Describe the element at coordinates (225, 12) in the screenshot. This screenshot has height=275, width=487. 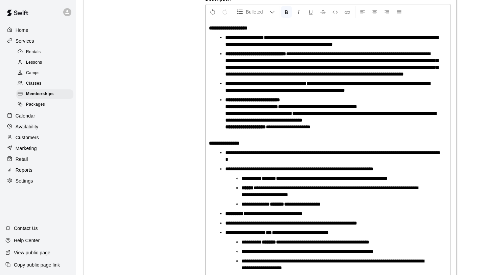
I see `button: Redo` at that location.